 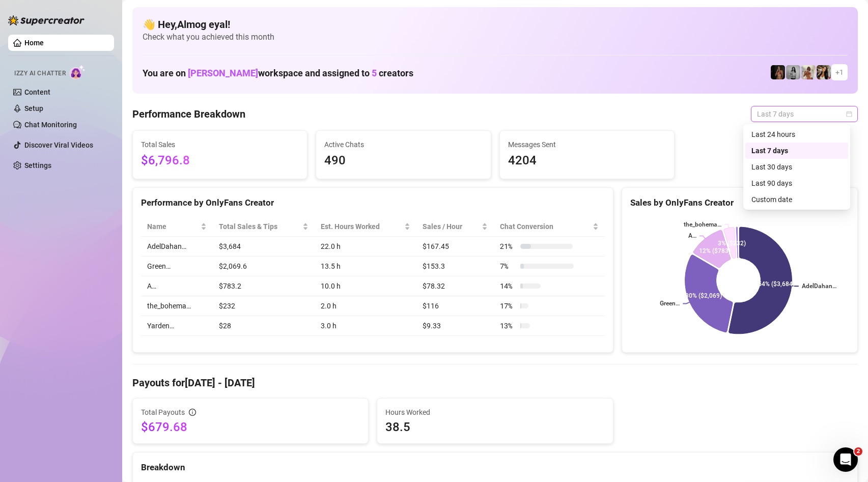 What do you see at coordinates (374, 73) in the screenshot?
I see `span: 5` at bounding box center [374, 73].